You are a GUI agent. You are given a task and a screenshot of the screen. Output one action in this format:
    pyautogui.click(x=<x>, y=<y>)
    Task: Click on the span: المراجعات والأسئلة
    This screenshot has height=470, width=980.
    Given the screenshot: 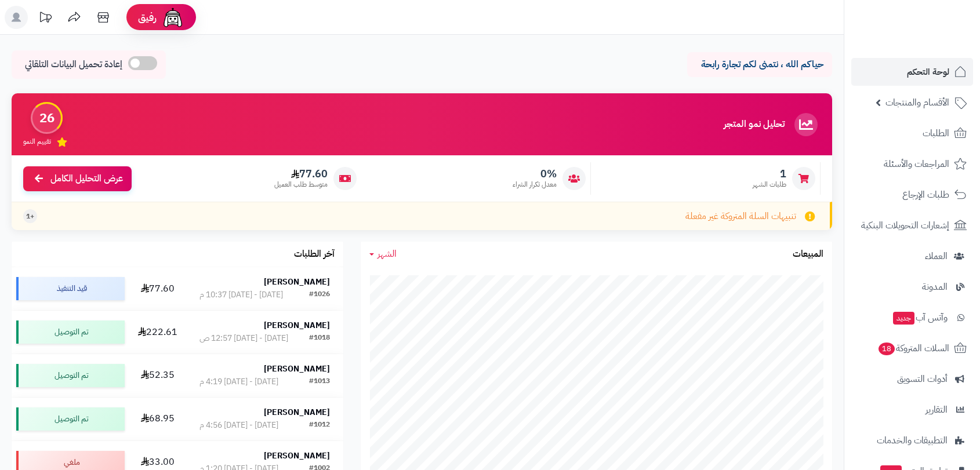 What is the action you would take?
    pyautogui.click(x=916, y=164)
    